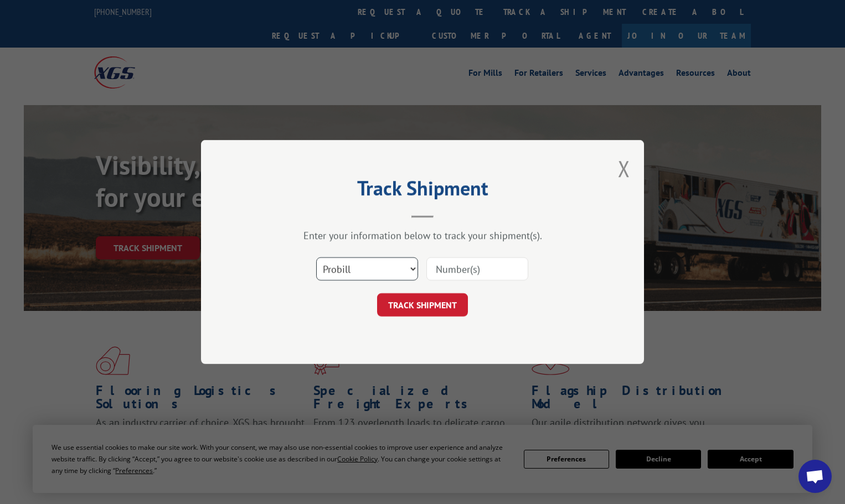 The height and width of the screenshot is (504, 845). Describe the element at coordinates (422, 236) in the screenshot. I see `div: Enter your information below to track your shipment(s).` at that location.